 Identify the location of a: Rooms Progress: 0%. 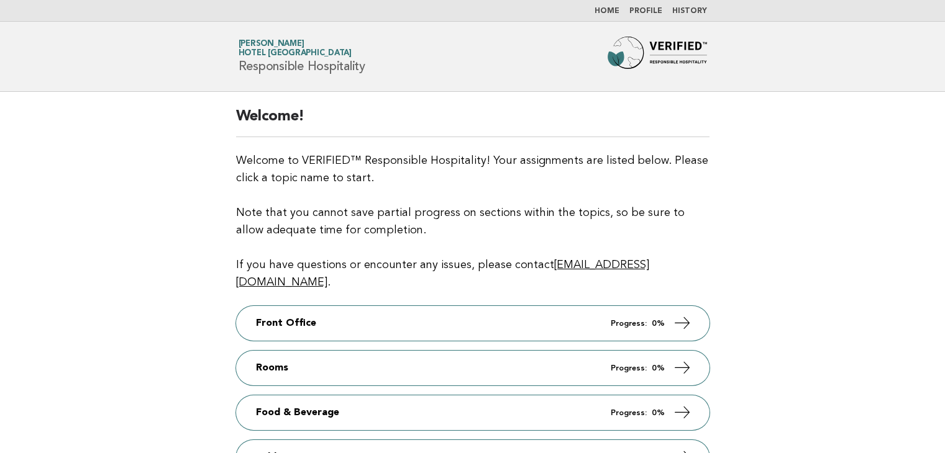
(473, 368).